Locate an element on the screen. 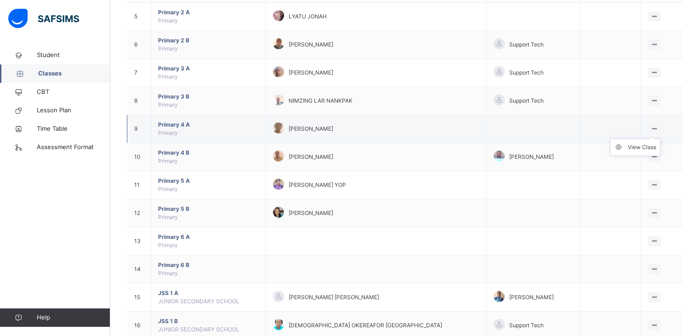 The width and height of the screenshot is (699, 336). span: Primary 2 B is located at coordinates (208, 40).